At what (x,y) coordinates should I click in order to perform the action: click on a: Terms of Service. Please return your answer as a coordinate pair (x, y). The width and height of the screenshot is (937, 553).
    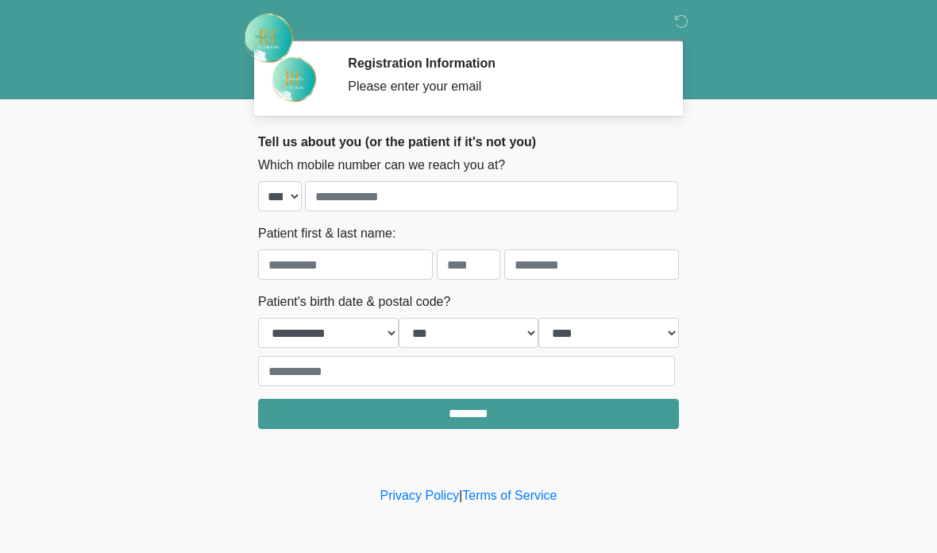
    Looking at the image, I should click on (509, 495).